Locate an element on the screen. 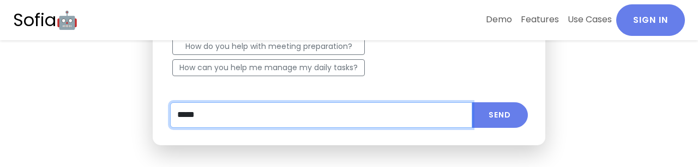  a: Sofia🤖 is located at coordinates (45, 20).